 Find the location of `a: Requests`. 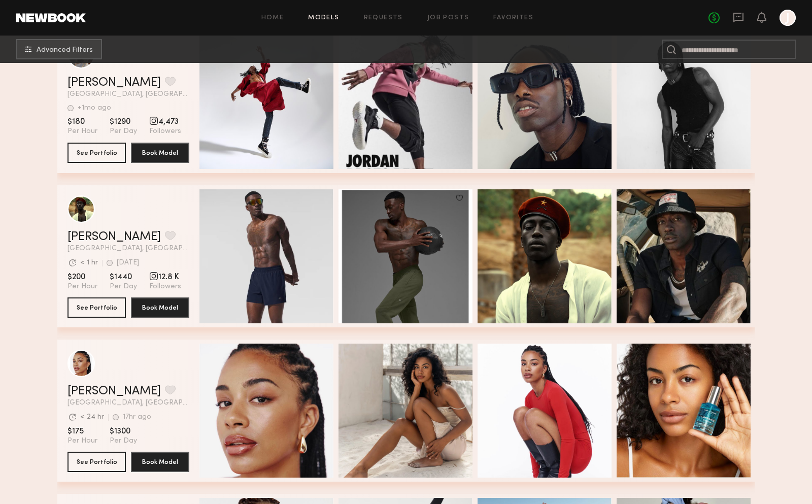

a: Requests is located at coordinates (383, 17).